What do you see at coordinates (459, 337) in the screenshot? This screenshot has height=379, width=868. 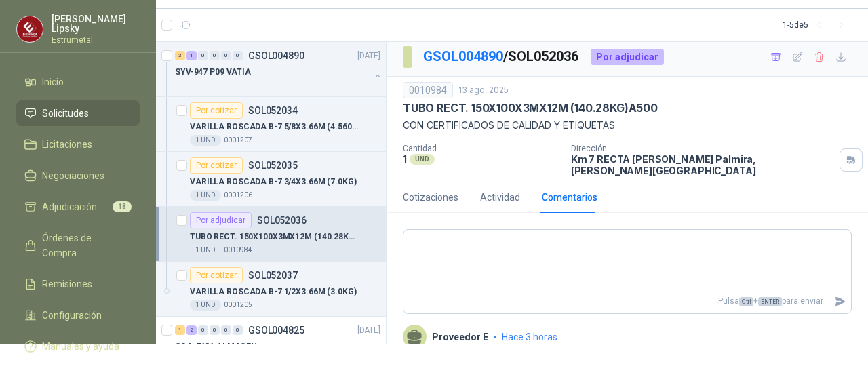 I see `p: Proveedor E` at bounding box center [459, 337].